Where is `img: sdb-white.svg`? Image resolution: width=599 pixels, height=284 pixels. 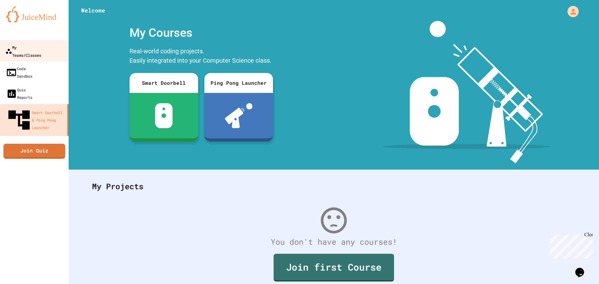
img: sdb-white.svg is located at coordinates (164, 116).